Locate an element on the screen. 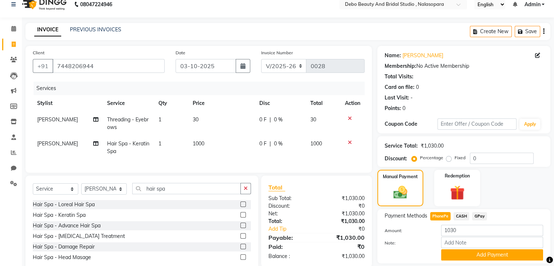 This screenshot has height=266, width=554. label: Amount: is located at coordinates (407, 231).